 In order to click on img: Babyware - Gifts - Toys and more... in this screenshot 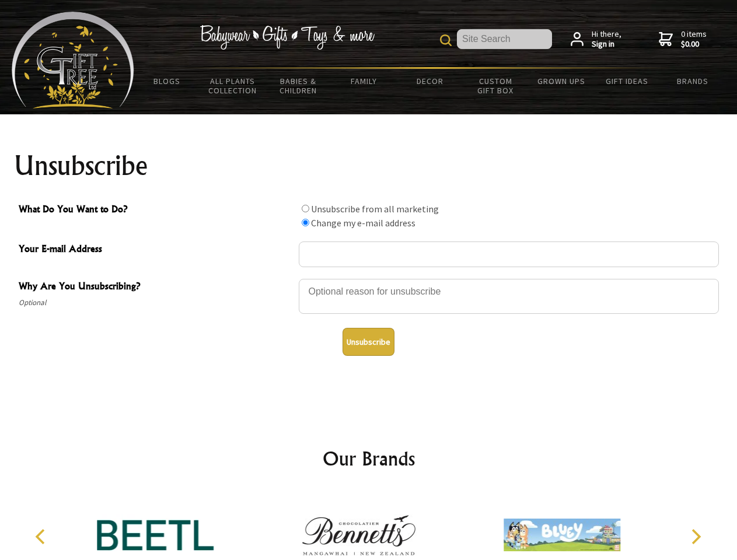, I will do `click(73, 60)`.